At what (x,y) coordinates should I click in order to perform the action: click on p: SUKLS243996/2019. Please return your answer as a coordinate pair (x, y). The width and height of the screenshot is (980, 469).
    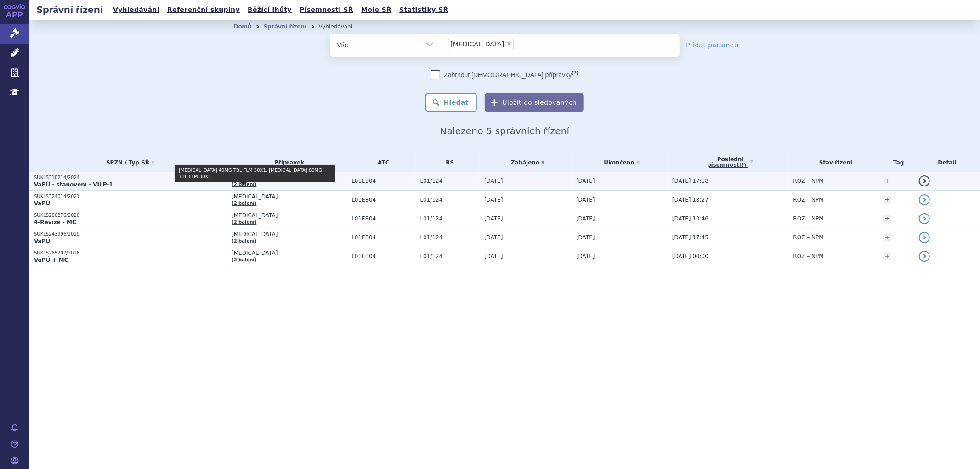
    Looking at the image, I should click on (130, 234).